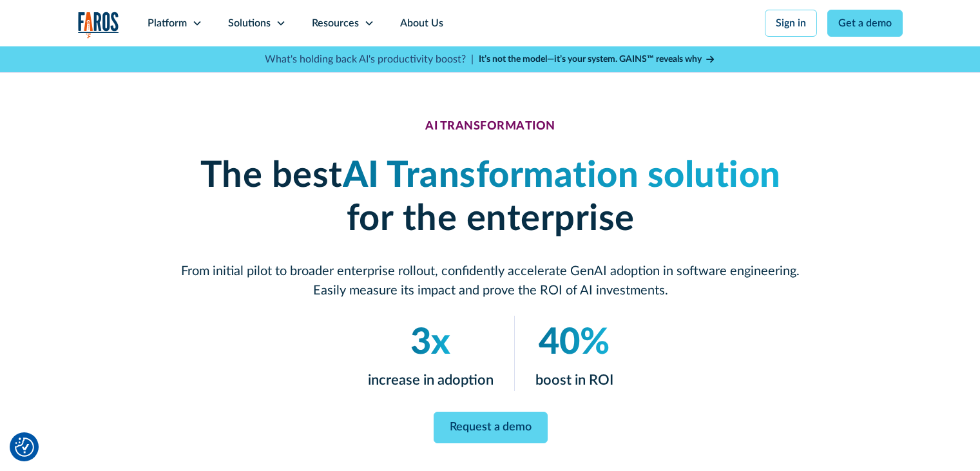 This screenshot has width=980, height=471. Describe the element at coordinates (790, 23) in the screenshot. I see `a: Sign in` at that location.